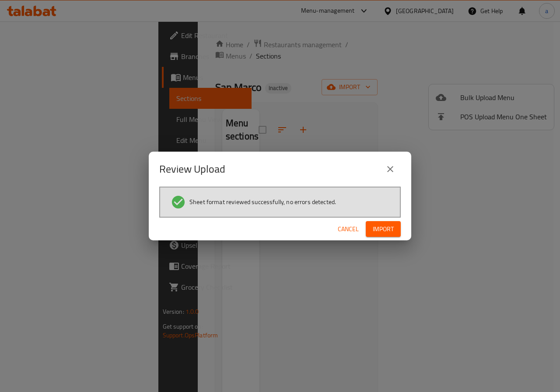 The width and height of the screenshot is (560, 392). Describe the element at coordinates (390, 169) in the screenshot. I see `button: close` at that location.